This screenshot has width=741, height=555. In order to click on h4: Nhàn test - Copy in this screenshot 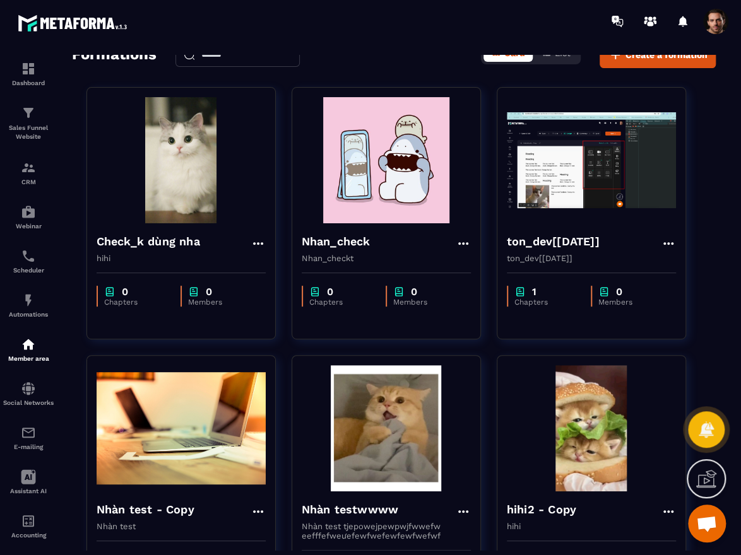, I will do `click(145, 510)`.